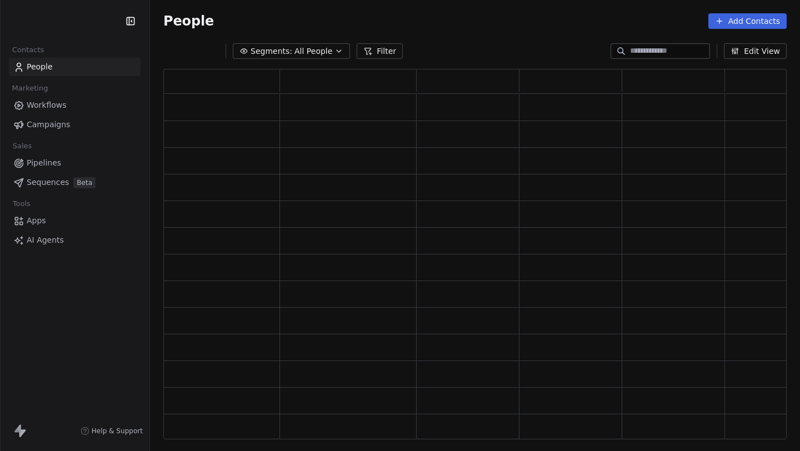 The width and height of the screenshot is (800, 451). I want to click on span: Segments:, so click(271, 51).